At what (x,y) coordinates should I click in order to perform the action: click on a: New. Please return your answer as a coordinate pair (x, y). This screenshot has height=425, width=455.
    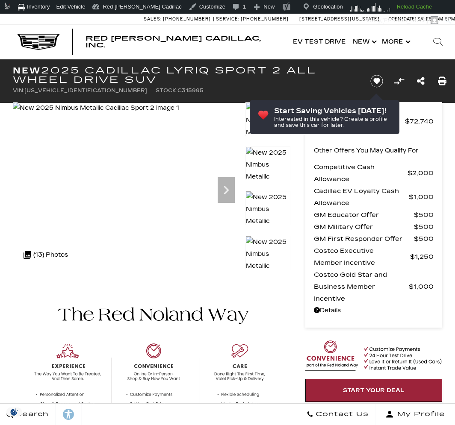
    Looking at the image, I should click on (364, 42).